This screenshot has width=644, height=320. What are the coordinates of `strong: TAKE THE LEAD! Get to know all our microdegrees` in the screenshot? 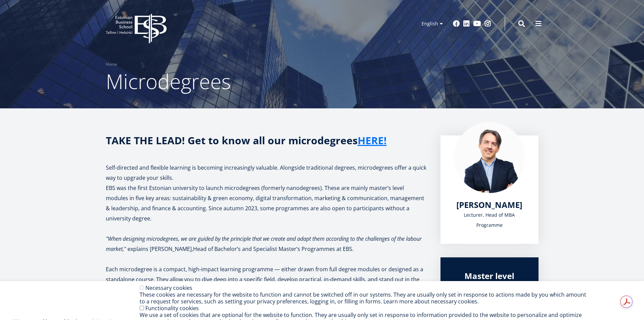 It's located at (246, 140).